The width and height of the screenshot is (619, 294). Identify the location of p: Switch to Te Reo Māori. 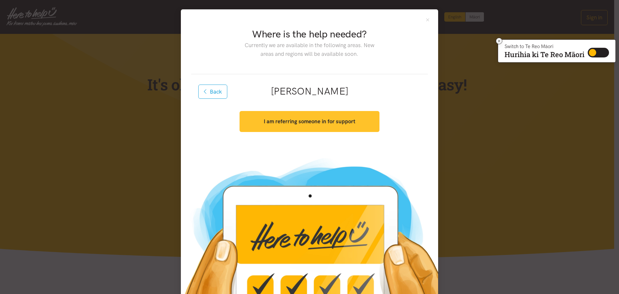
(545, 46).